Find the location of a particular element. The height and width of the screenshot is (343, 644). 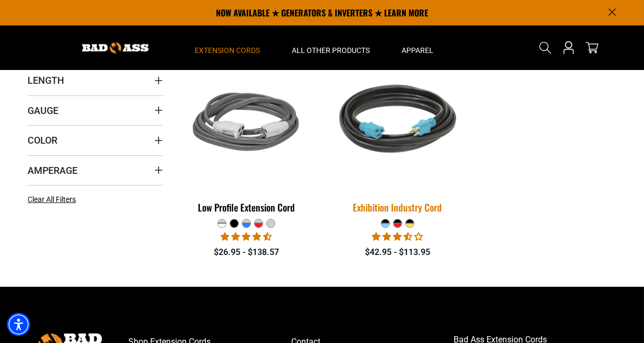

a: Open this option is located at coordinates (569, 48).